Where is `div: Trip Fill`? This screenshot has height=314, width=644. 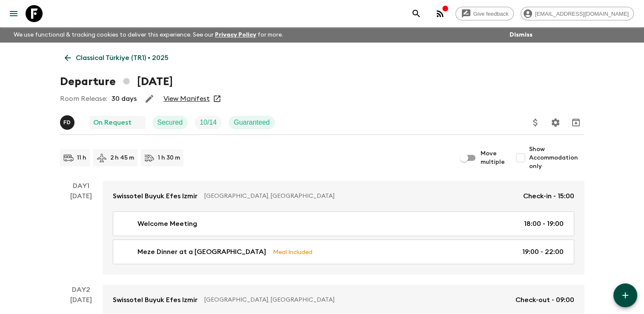
div: Trip Fill is located at coordinates (209, 123).